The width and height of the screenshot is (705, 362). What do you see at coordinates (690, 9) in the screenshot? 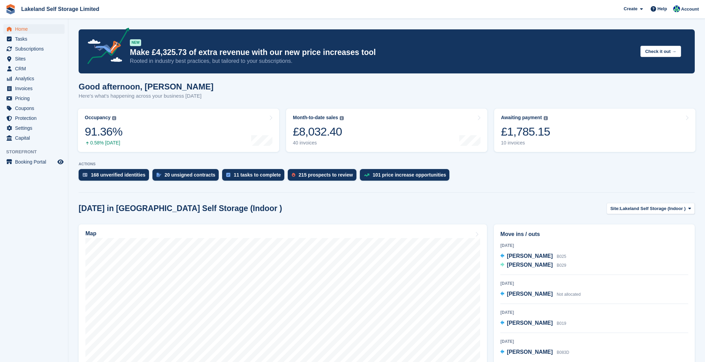
I see `span: Account` at bounding box center [690, 9].